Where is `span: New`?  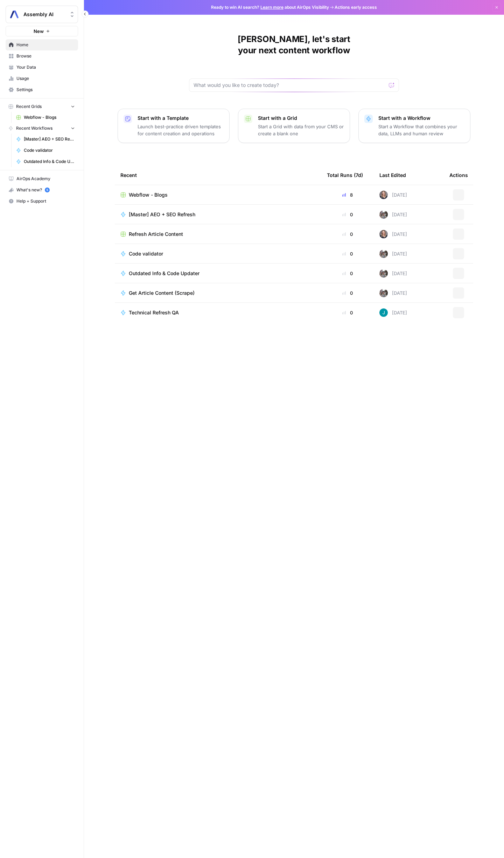 span: New is located at coordinates (38, 31).